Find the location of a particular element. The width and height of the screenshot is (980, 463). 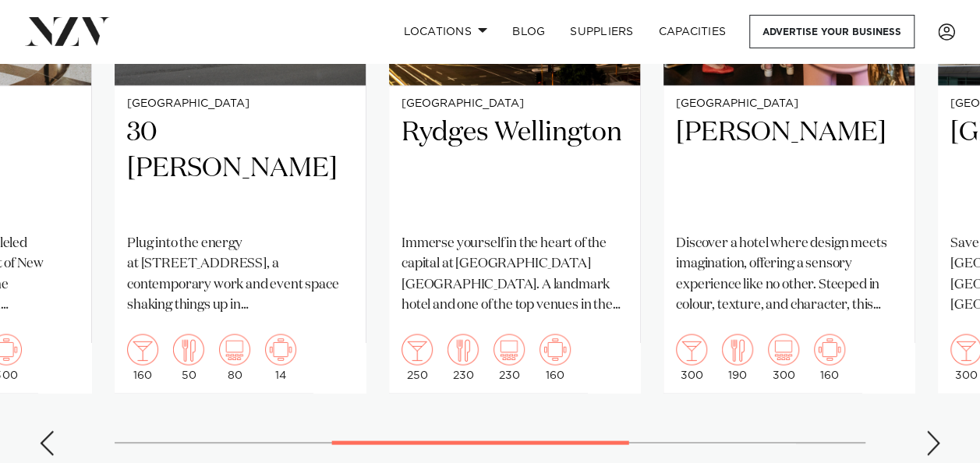

div: 14 is located at coordinates (281, 357).